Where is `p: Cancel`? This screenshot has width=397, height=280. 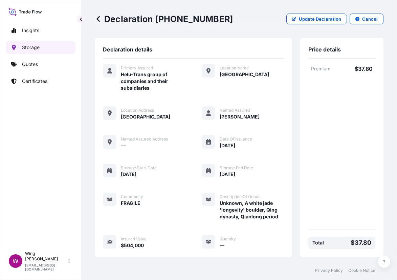 p: Cancel is located at coordinates (370, 19).